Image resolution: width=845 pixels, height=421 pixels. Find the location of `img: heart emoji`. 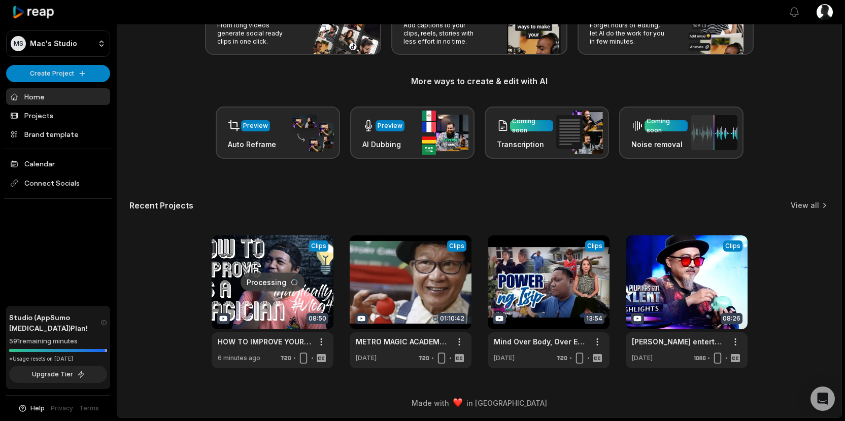

img: heart emoji is located at coordinates (458, 403).